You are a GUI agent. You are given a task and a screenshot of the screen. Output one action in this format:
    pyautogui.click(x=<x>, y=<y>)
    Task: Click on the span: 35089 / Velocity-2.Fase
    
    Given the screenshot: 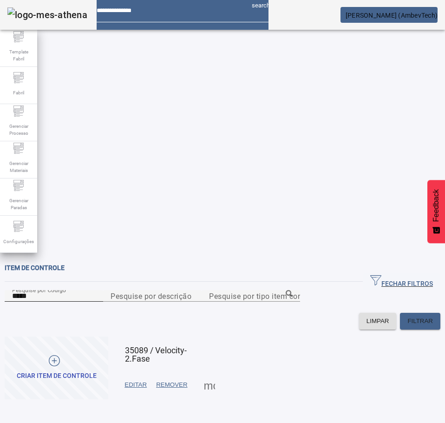 What is the action you would take?
    pyautogui.click(x=156, y=354)
    